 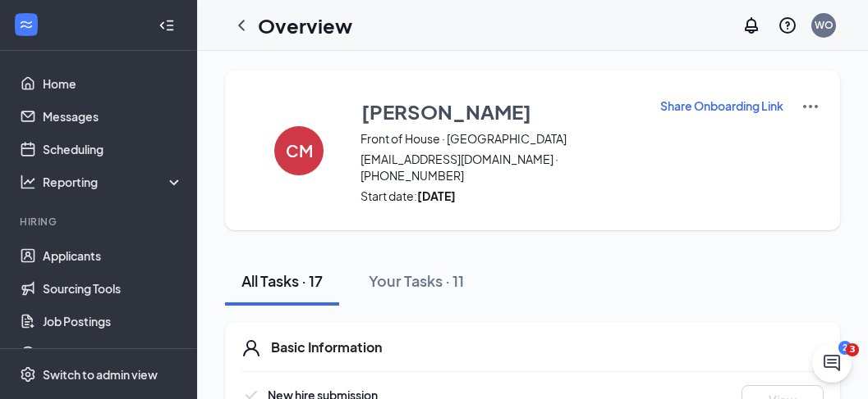 What do you see at coordinates (99, 222) in the screenshot?
I see `div: Hiring` at bounding box center [99, 222].